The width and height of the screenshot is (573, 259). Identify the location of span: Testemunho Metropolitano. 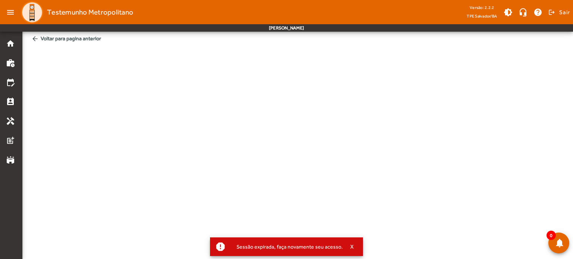
(90, 12).